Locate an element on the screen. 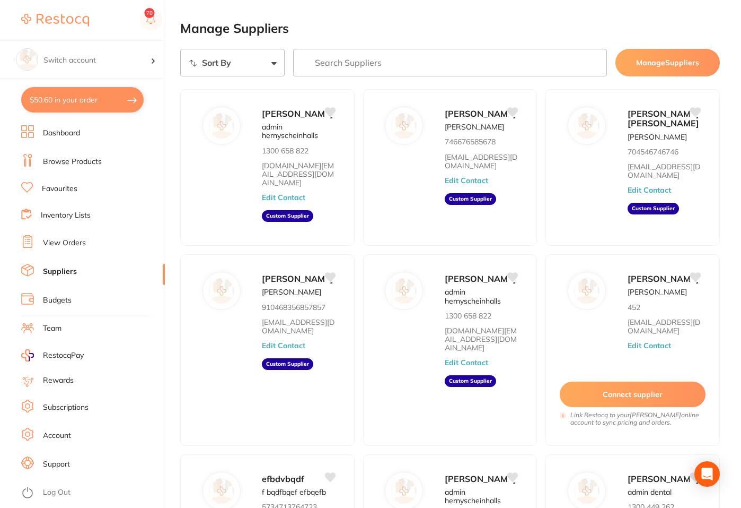 The width and height of the screenshot is (741, 508). p: f bqdfbqef efbqefb is located at coordinates (294, 492).